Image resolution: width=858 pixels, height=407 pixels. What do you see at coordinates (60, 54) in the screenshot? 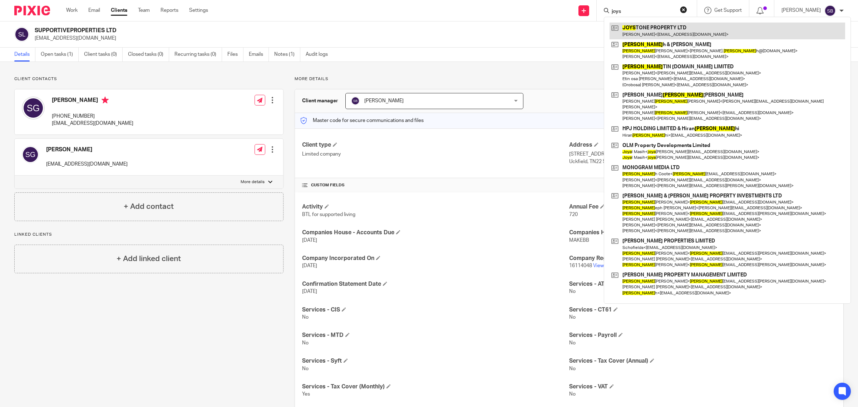
I see `a: Open tasks (1)` at bounding box center [60, 54].